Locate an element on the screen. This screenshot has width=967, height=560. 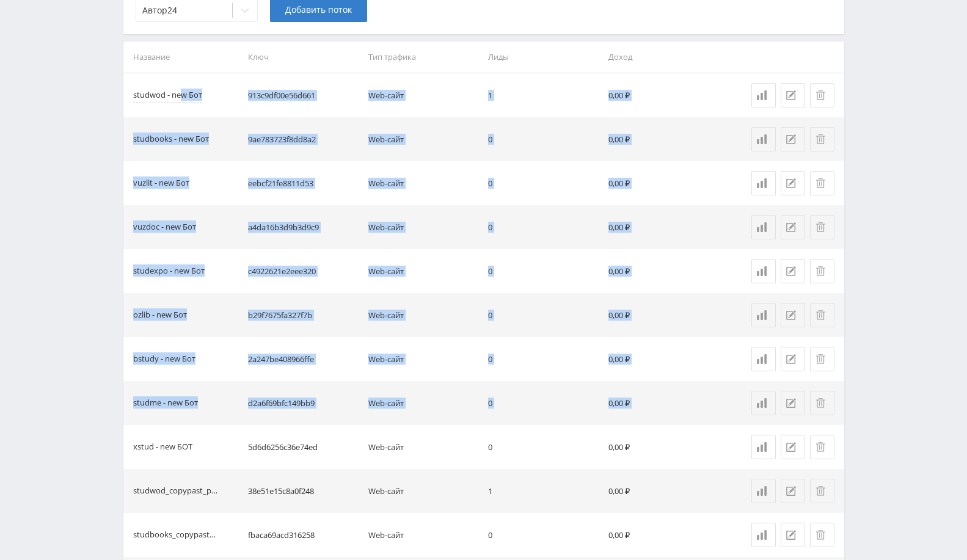
div: studbooks - new Бот is located at coordinates (171, 139).